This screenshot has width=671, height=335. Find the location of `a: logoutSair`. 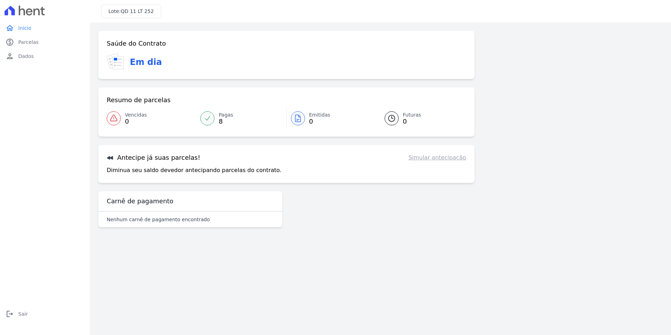

a: logoutSair is located at coordinates (45, 314).